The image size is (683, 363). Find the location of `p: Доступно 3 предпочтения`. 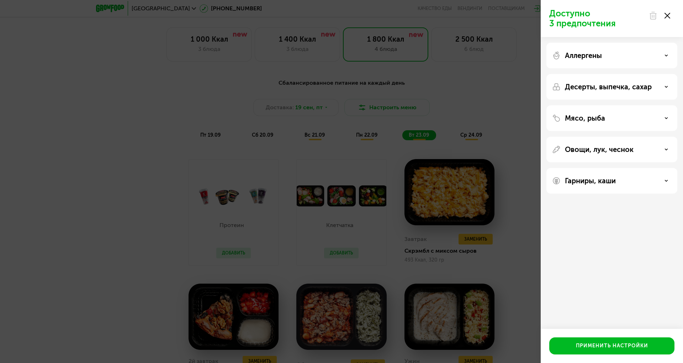

p: Доступно 3 предпочтения is located at coordinates (597, 19).